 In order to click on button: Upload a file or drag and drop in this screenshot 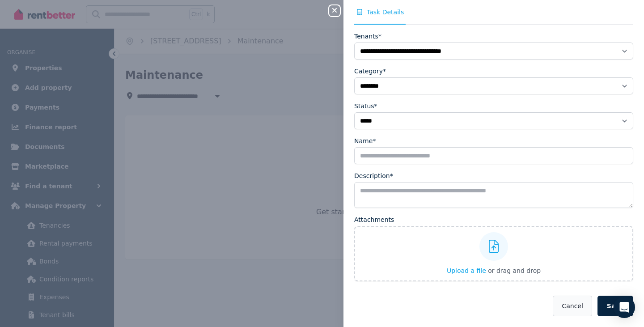, I will do `click(493, 271)`.